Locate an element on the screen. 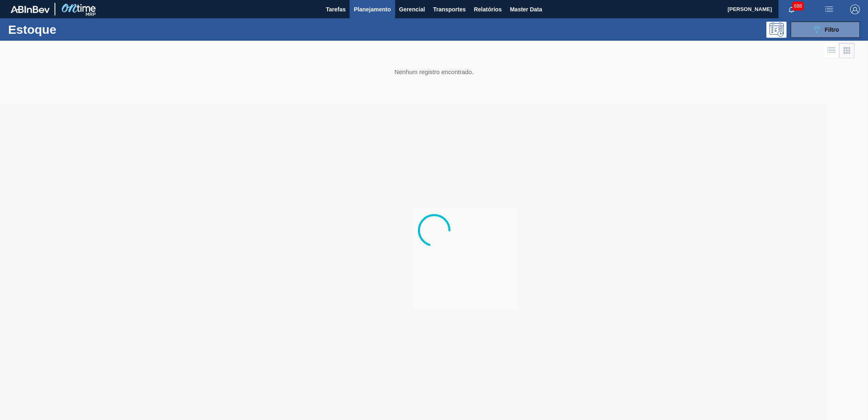 This screenshot has width=868, height=420. span: Gerencial is located at coordinates (412, 10).